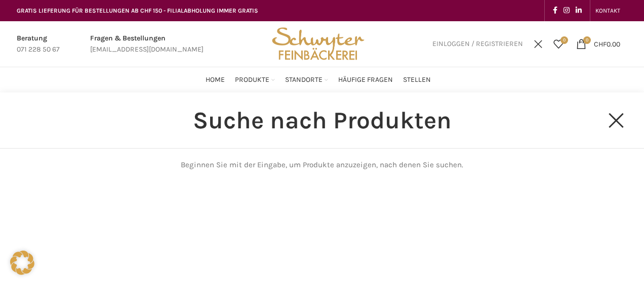 The width and height of the screenshot is (644, 285). What do you see at coordinates (616, 121) in the screenshot?
I see `a: Close search form` at bounding box center [616, 121].